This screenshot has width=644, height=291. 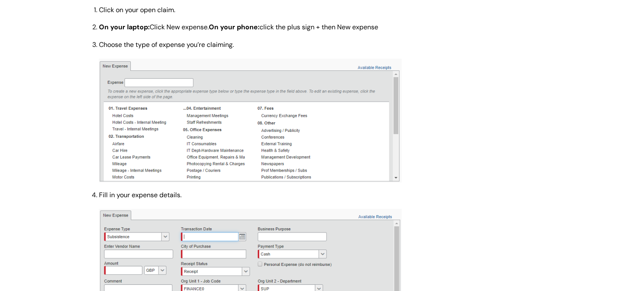 What do you see at coordinates (166, 44) in the screenshot?
I see `span: Choose the type of expense you’re claiming.` at bounding box center [166, 44].